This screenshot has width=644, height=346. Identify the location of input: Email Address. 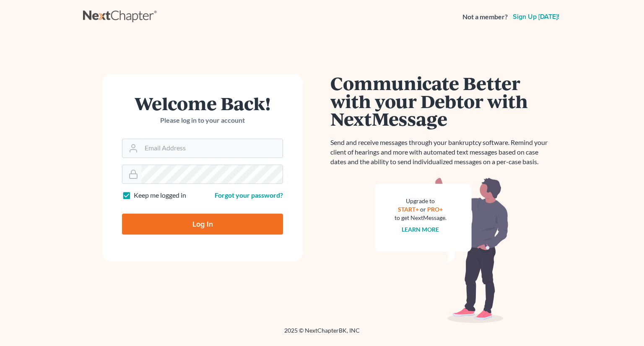
(212, 148).